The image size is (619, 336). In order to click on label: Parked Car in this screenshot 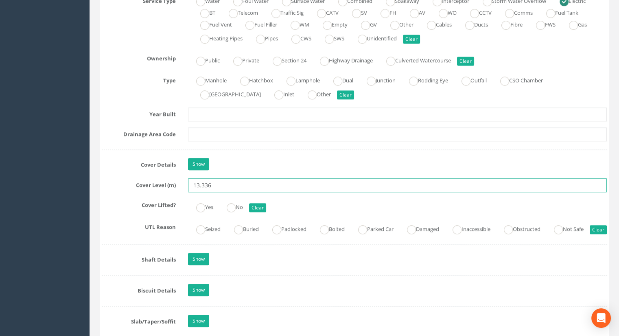, I will do `click(371, 228)`.